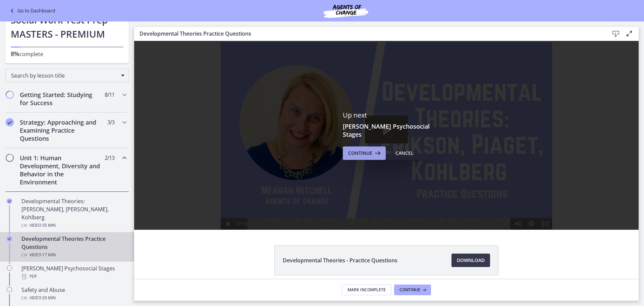 This screenshot has width=644, height=306. Describe the element at coordinates (109, 95) in the screenshot. I see `span: 8 / 11` at that location.